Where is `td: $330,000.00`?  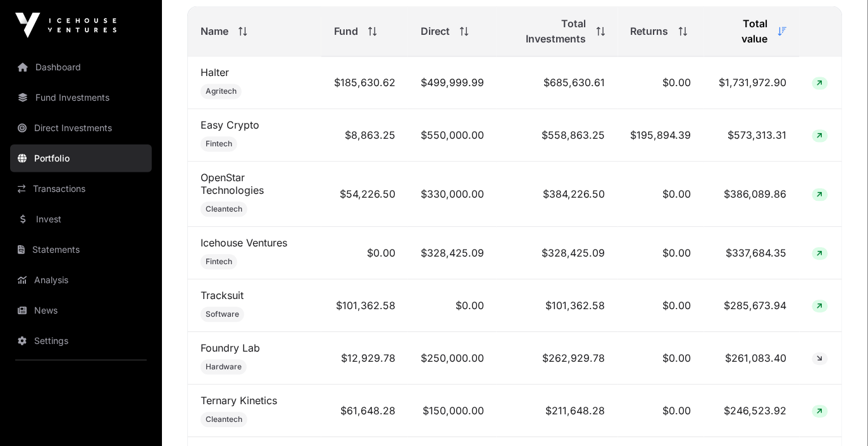 td: $330,000.00 is located at coordinates (452, 194).